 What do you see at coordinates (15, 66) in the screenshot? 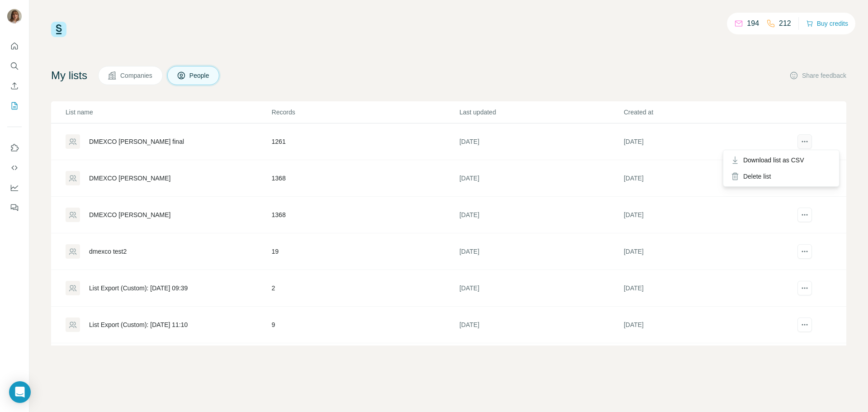
I see `button: Search` at bounding box center [15, 66].